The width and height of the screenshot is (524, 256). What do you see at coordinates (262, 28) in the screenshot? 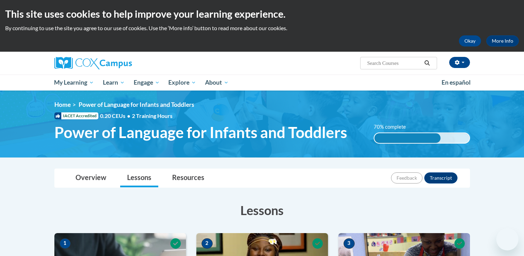
I see `p: By continuing to use the site you agree to our use of cookies. Use the ‘More info’ button to read...` at bounding box center [262, 28].